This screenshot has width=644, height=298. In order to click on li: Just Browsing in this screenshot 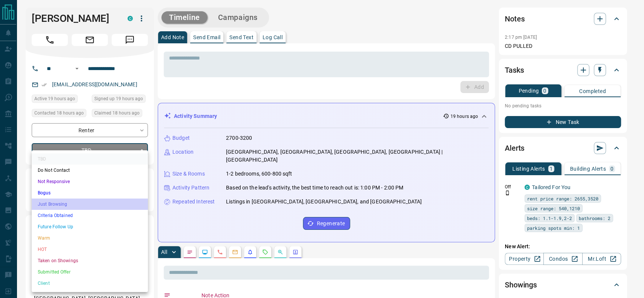, I will do `click(90, 204)`.